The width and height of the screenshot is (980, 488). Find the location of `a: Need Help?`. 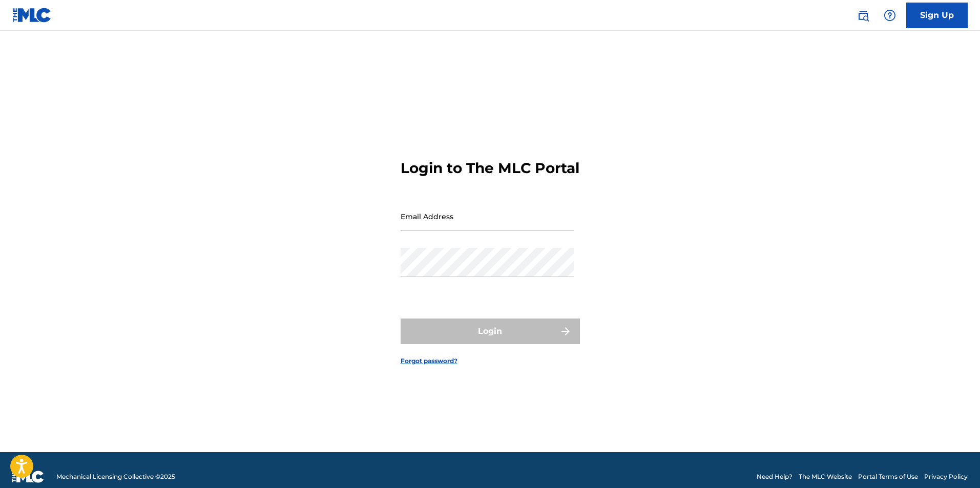

a: Need Help? is located at coordinates (775, 477).